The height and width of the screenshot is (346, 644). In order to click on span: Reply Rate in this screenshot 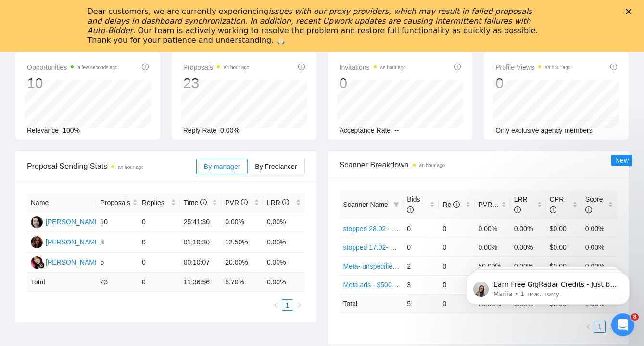, I will do `click(200, 130)`.